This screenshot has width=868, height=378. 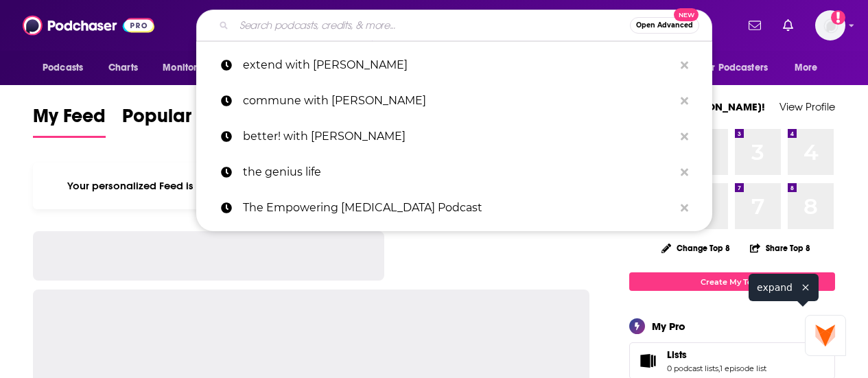 I want to click on svg: Add a profile image, so click(x=837, y=17).